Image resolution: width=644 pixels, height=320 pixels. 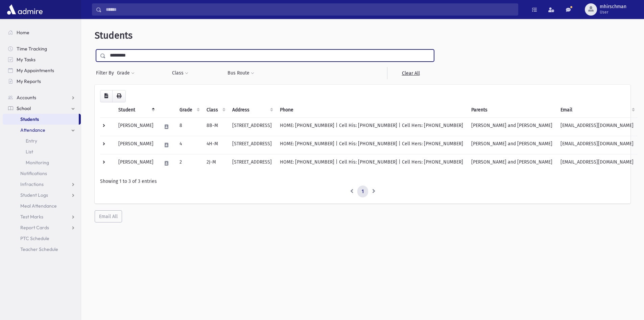 What do you see at coordinates (215, 126) in the screenshot?
I see `td: 8B-M` at bounding box center [215, 126].